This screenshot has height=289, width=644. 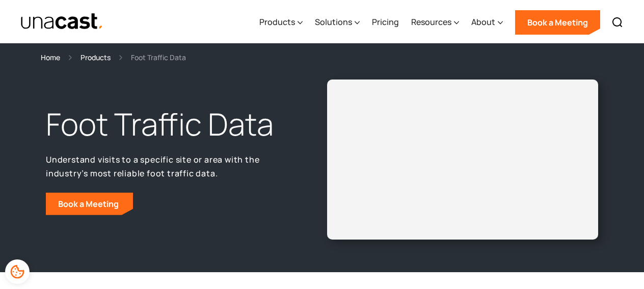 What do you see at coordinates (18, 271) in the screenshot?
I see `div: Cookie Preferences` at bounding box center [18, 271].